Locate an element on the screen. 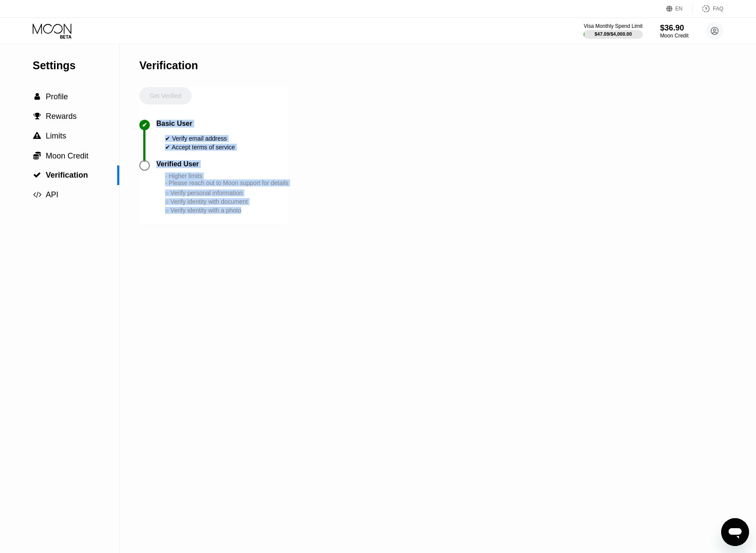 This screenshot has height=553, width=756. div: ○ Verify personal information is located at coordinates (226, 193).